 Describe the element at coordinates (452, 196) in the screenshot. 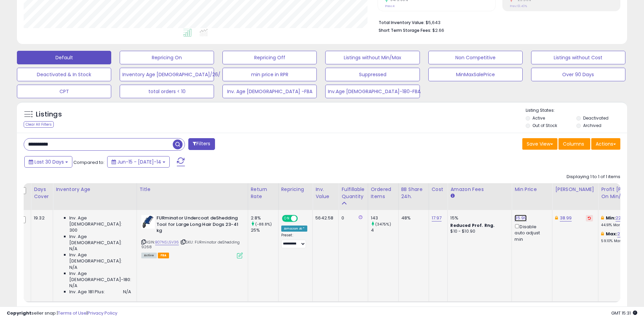

I see `small: Amazon Fees.` at that location.